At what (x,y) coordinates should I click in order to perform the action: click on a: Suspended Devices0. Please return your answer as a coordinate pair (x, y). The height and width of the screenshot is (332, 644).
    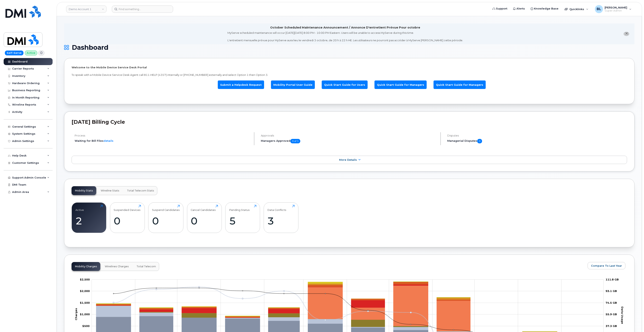
    Looking at the image, I should click on (127, 218).